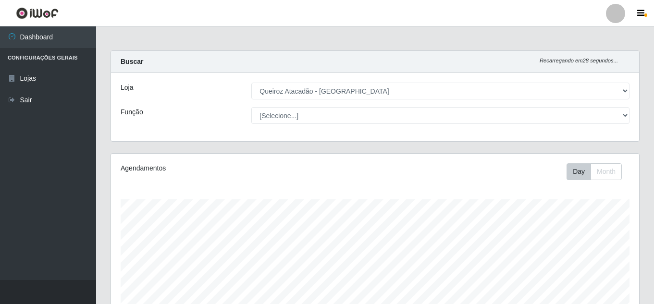 The image size is (654, 304). I want to click on div: First group, so click(594, 172).